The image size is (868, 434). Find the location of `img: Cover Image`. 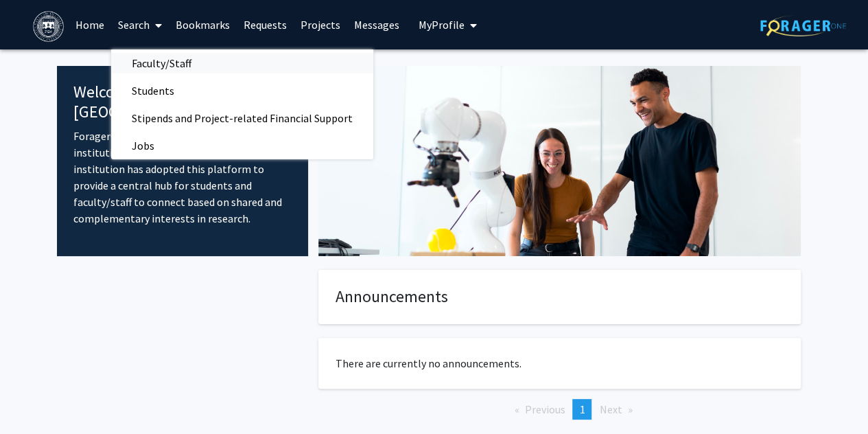

img: Cover Image is located at coordinates (559, 161).